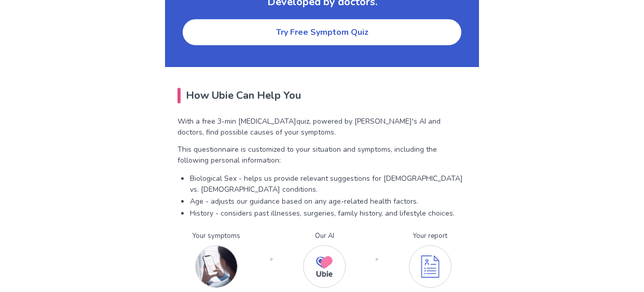  I want to click on p: Your report, so click(430, 236).